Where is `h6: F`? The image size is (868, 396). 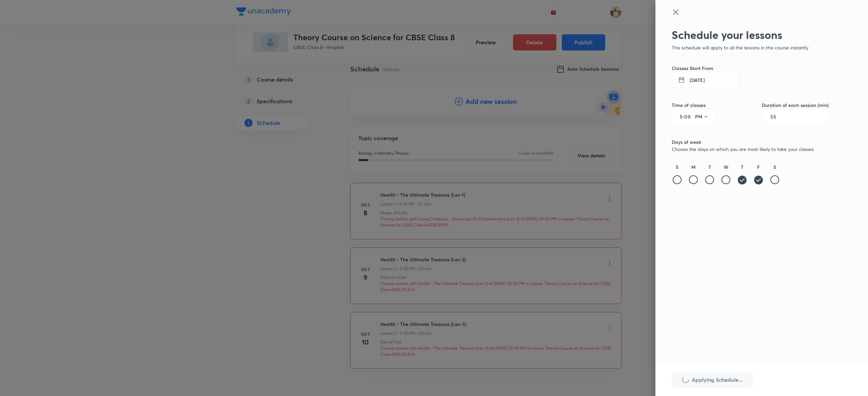
h6: F is located at coordinates (758, 167).